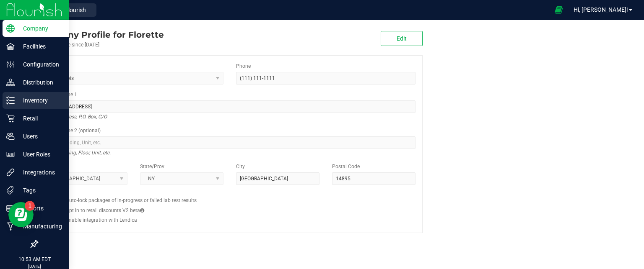 This screenshot has height=269, width=644. Describe the element at coordinates (40, 47) in the screenshot. I see `p: Facilities` at that location.